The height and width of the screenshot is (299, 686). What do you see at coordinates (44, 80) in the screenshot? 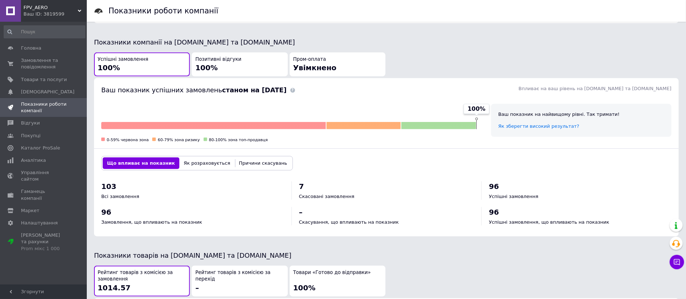
I see `span: Товари та послуги` at bounding box center [44, 80].